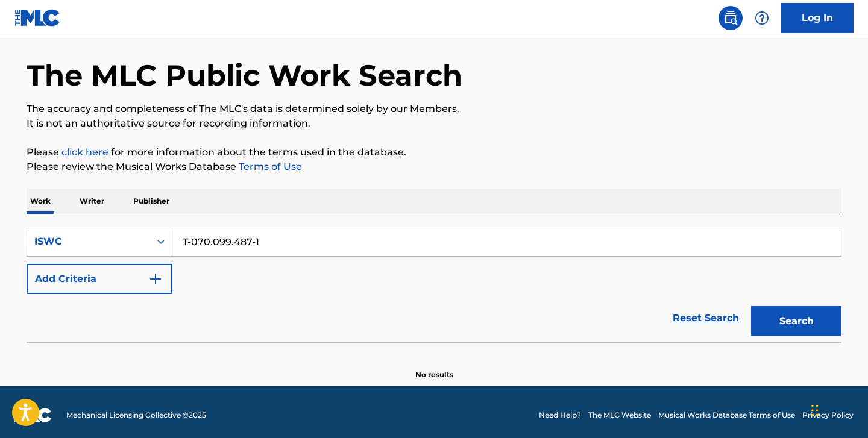 The image size is (868, 438). Describe the element at coordinates (727, 415) in the screenshot. I see `a: Musical Works Database Terms of Use` at that location.